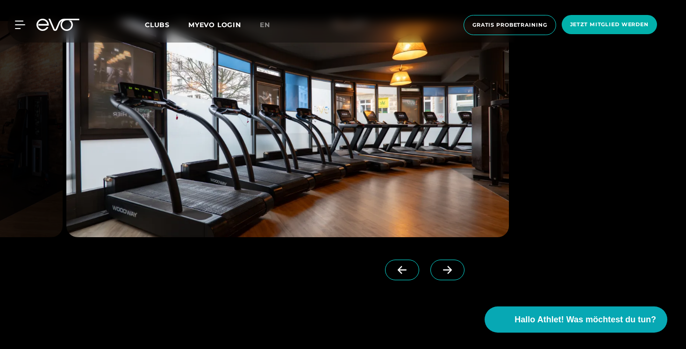 This screenshot has height=349, width=686. Describe the element at coordinates (510, 25) in the screenshot. I see `span: Gratis Probetraining` at that location.